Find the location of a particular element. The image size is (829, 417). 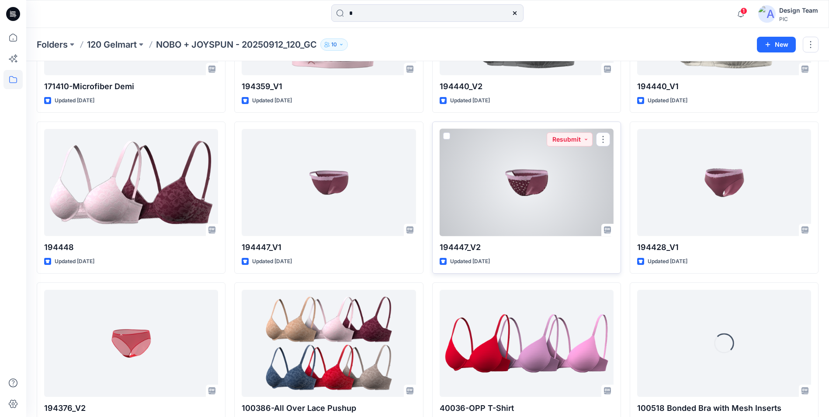

a: 194376_V2 is located at coordinates (131, 343).